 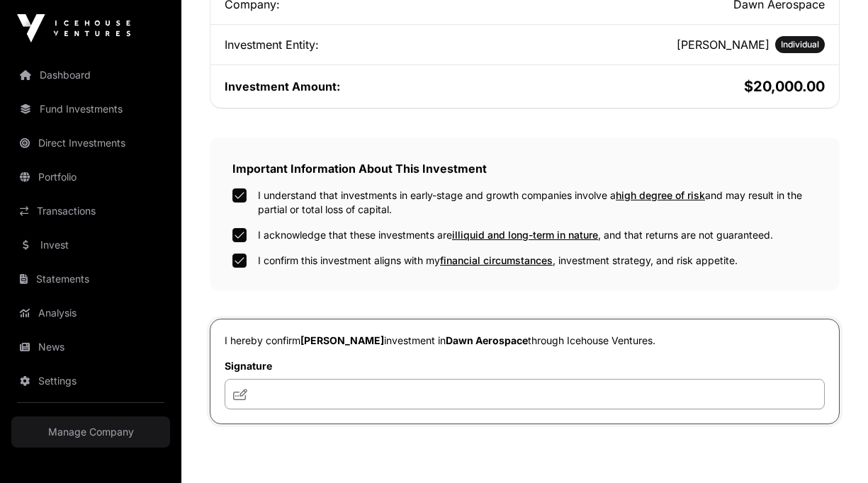 I want to click on label: I understand that investments in early-stage and growth companies involve a and may result in the..., so click(x=537, y=202).